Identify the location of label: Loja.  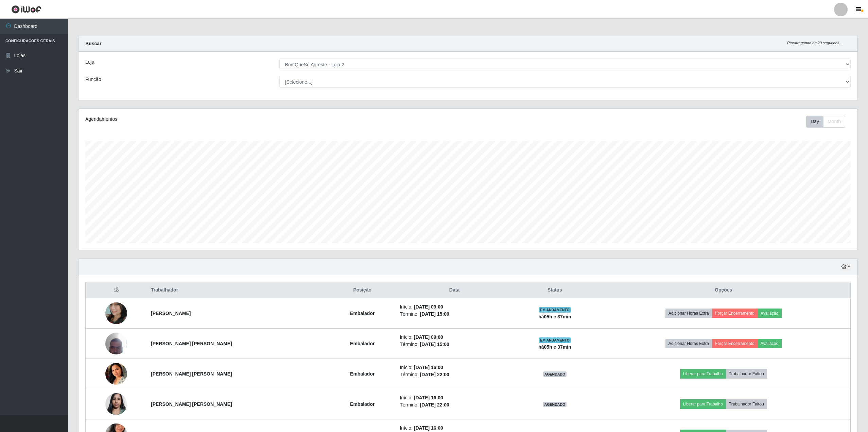
(90, 62).